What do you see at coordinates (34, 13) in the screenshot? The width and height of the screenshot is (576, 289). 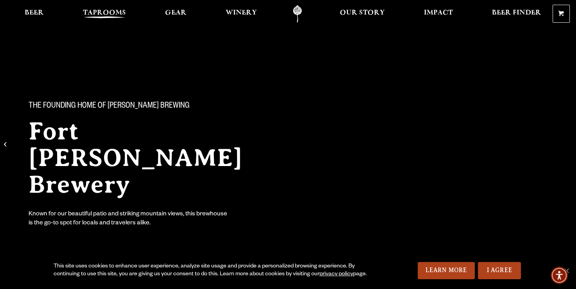 I see `span: Beer` at bounding box center [34, 13].